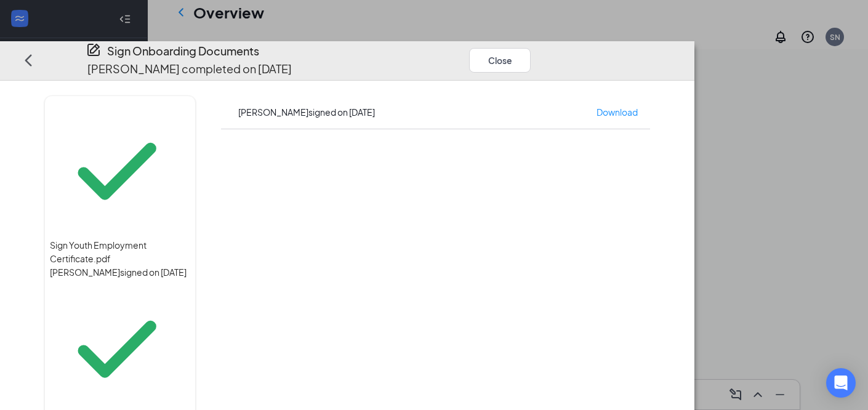  What do you see at coordinates (499, 60) in the screenshot?
I see `button: Close` at bounding box center [499, 60].